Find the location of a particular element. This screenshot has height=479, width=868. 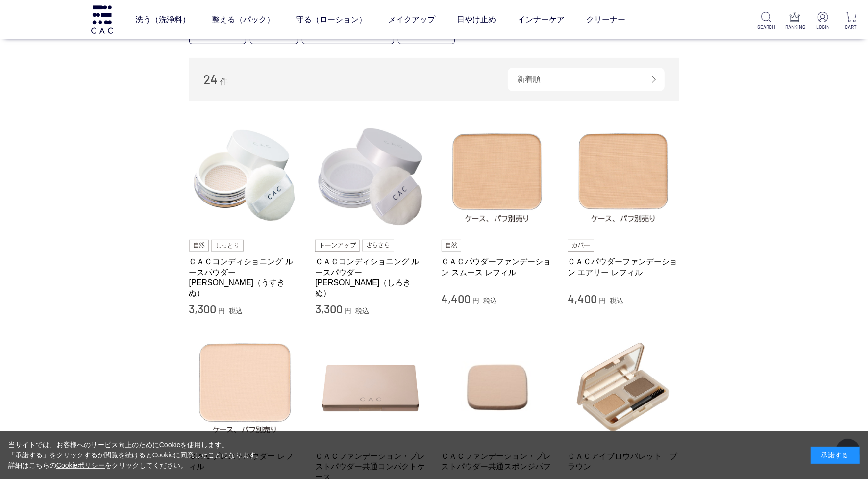

a: ＣＡＣコンディショニング ルースパウダー 薄絹（うすきぬ） is located at coordinates (245, 176).